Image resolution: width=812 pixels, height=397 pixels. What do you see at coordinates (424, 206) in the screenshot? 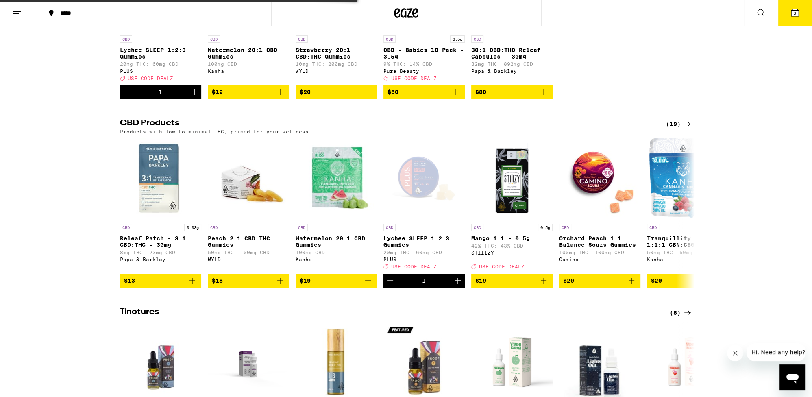
I see `a: Open page for Lychee SLEEP 1:2:3 Gummies from PLUS` at bounding box center [424, 206].